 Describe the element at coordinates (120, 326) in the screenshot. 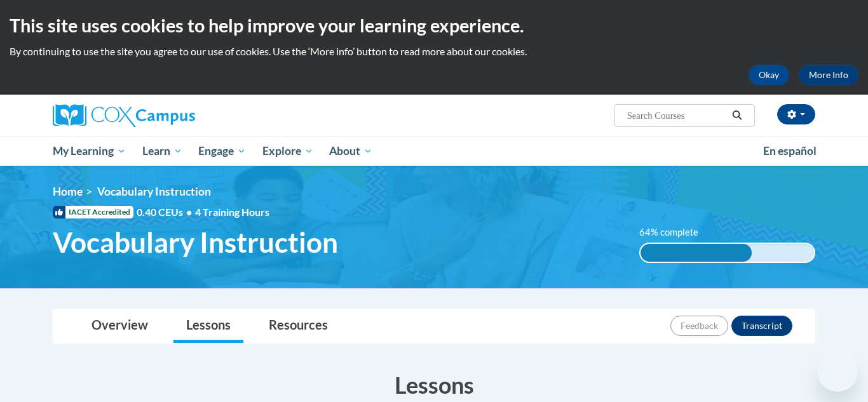

I see `a: Overview` at that location.